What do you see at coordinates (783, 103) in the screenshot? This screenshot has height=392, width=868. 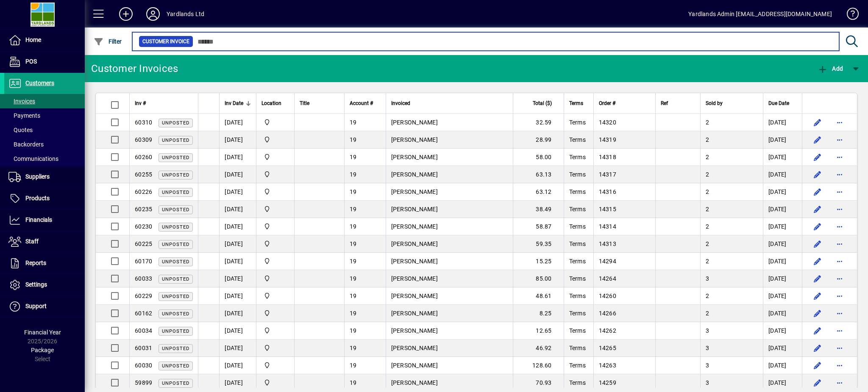 I see `div: Due Date` at bounding box center [783, 103].